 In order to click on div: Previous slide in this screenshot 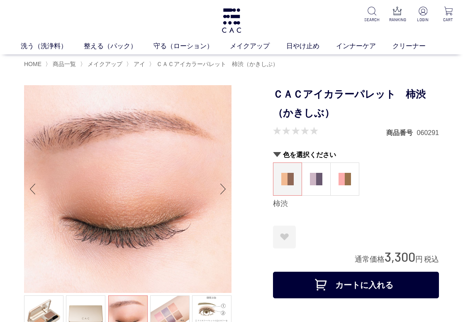, I will do `click(32, 189)`.